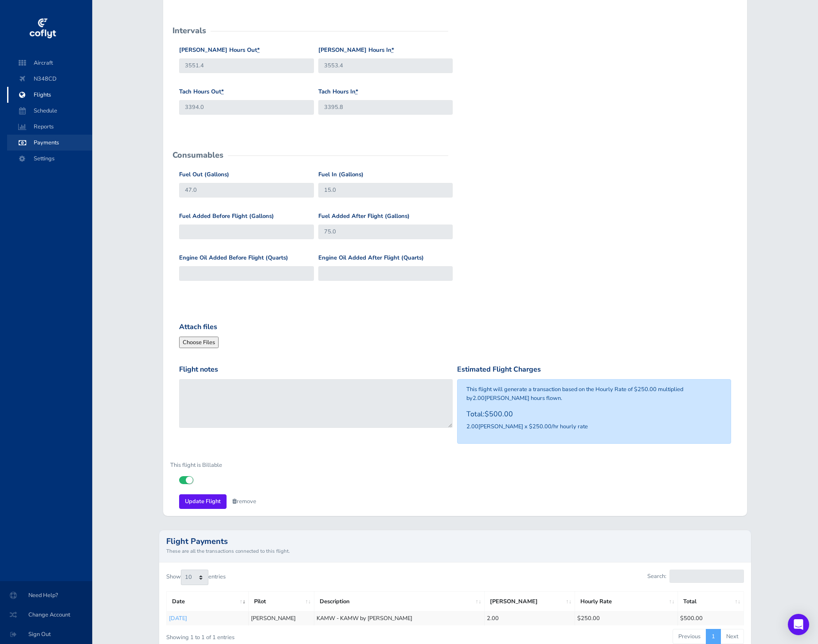 This screenshot has width=818, height=644. Describe the element at coordinates (244, 502) in the screenshot. I see `a: remove` at that location.